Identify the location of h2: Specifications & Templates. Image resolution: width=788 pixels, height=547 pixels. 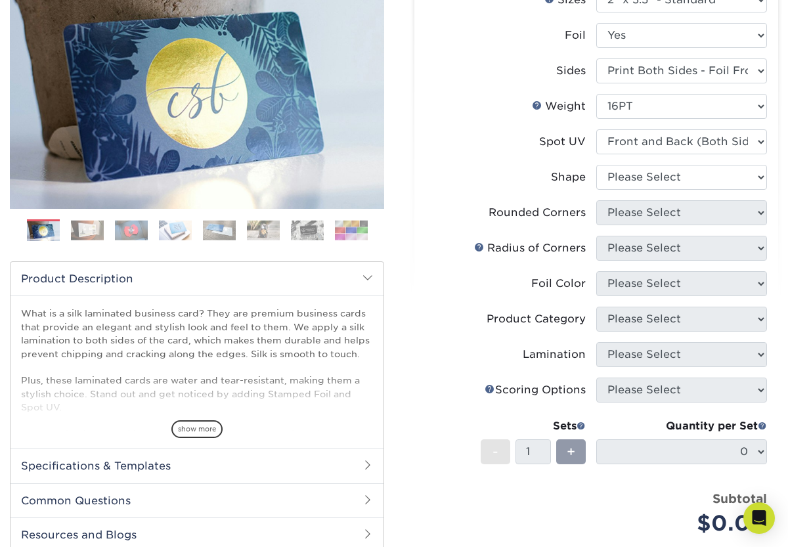
(197, 466).